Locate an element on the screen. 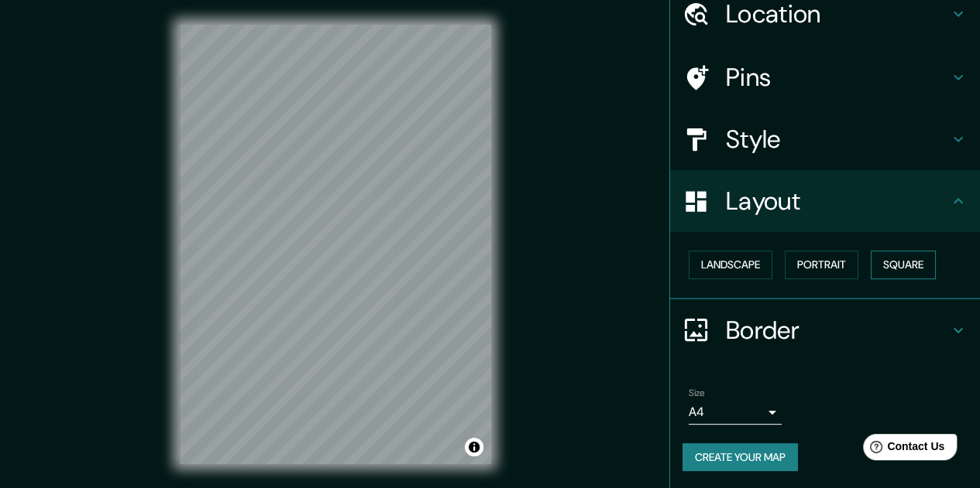  h4: Style is located at coordinates (837, 139).